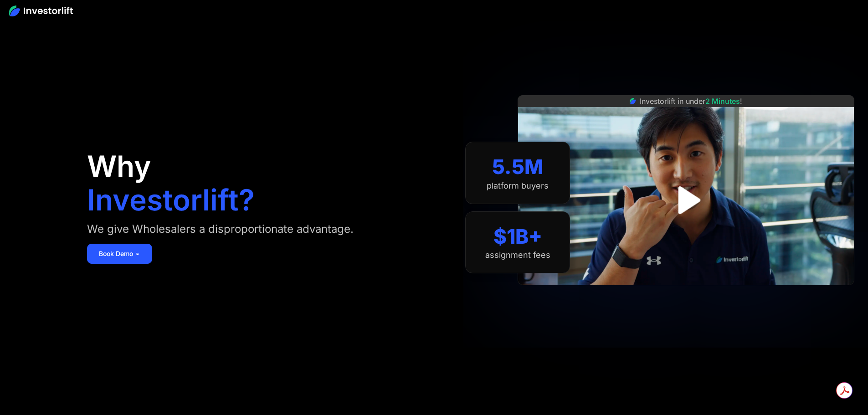 This screenshot has width=868, height=415. Describe the element at coordinates (517, 237) in the screenshot. I see `div: $1B+` at that location.